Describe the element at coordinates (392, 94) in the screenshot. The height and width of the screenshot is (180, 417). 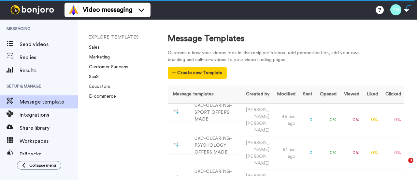
I see `th: Clicked` at that location.